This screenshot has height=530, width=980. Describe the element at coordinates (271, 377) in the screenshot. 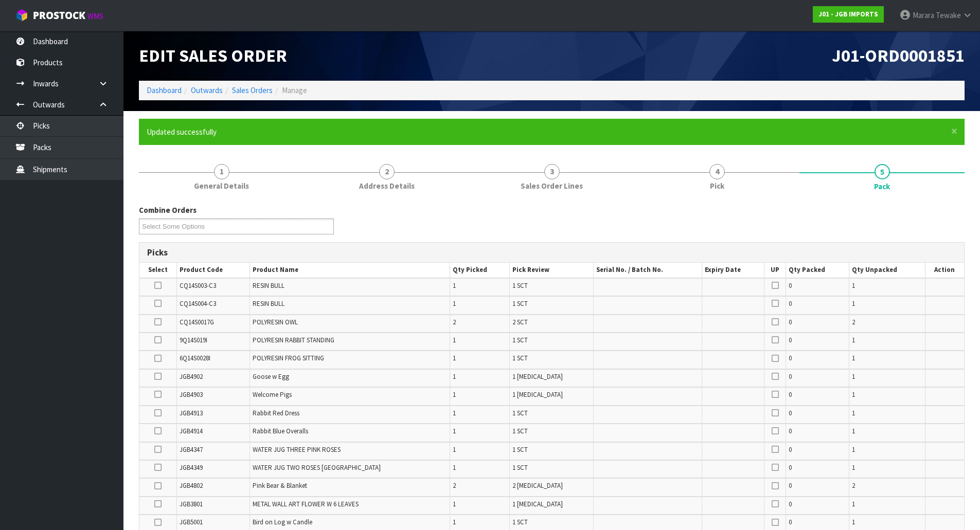

I see `span: Goose w Egg` at that location.